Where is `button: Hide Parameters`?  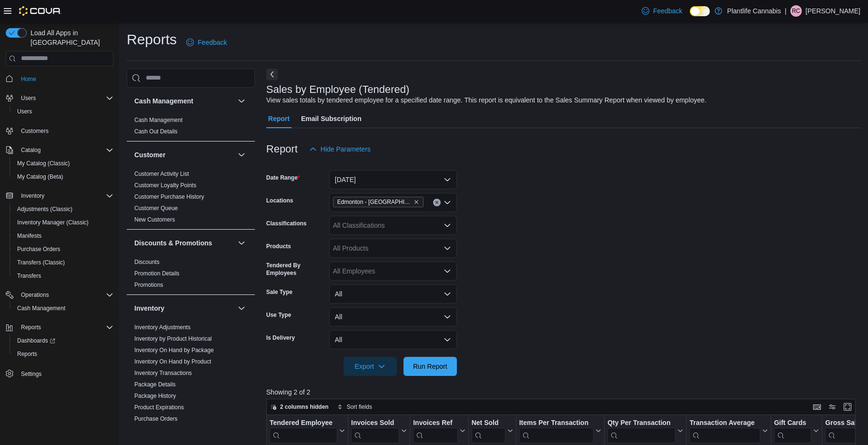
button: Hide Parameters is located at coordinates (340, 149).